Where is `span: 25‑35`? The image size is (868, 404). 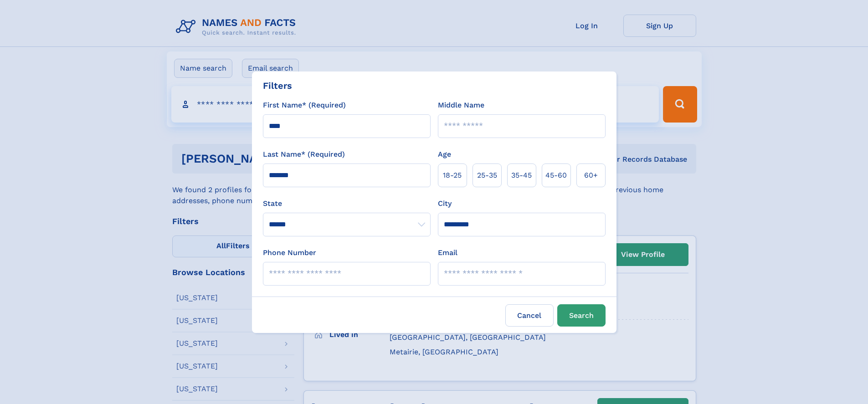 span: 25‑35 is located at coordinates (487, 175).